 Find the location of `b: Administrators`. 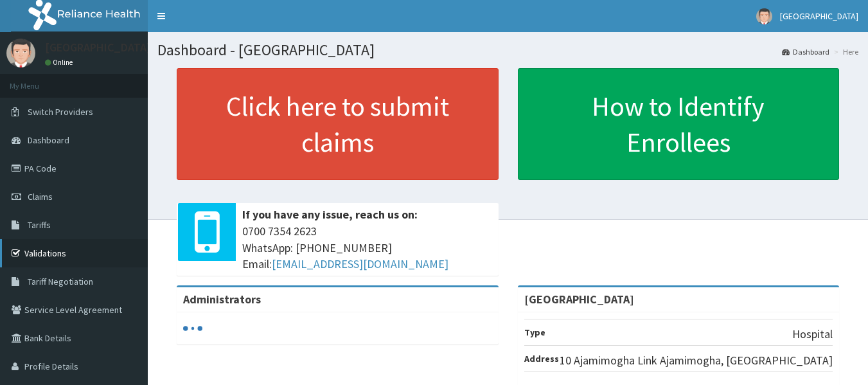

b: Administrators is located at coordinates (222, 299).